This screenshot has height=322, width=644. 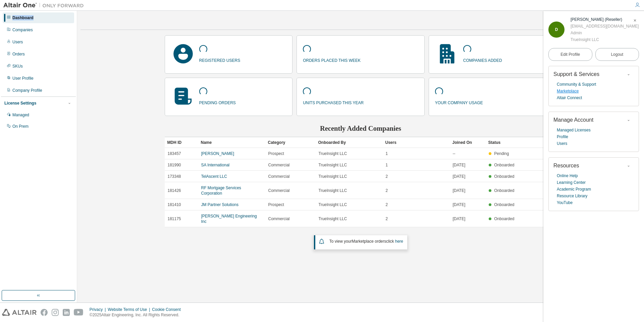 What do you see at coordinates (332, 59) in the screenshot?
I see `p: orders placed this week` at bounding box center [332, 59].